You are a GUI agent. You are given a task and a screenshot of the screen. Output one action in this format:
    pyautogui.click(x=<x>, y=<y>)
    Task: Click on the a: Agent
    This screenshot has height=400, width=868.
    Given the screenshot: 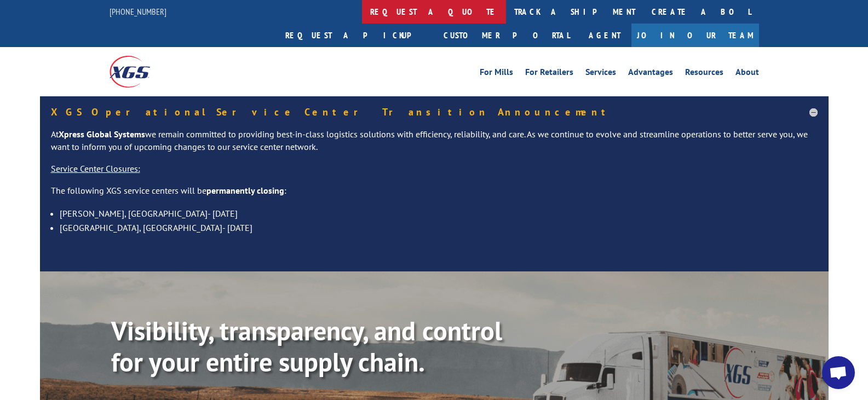 What is the action you would take?
    pyautogui.click(x=605, y=35)
    